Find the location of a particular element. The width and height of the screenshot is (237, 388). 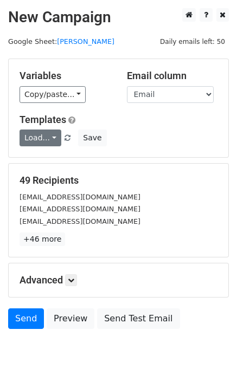

h5: 49 Recipients is located at coordinates (118, 180).